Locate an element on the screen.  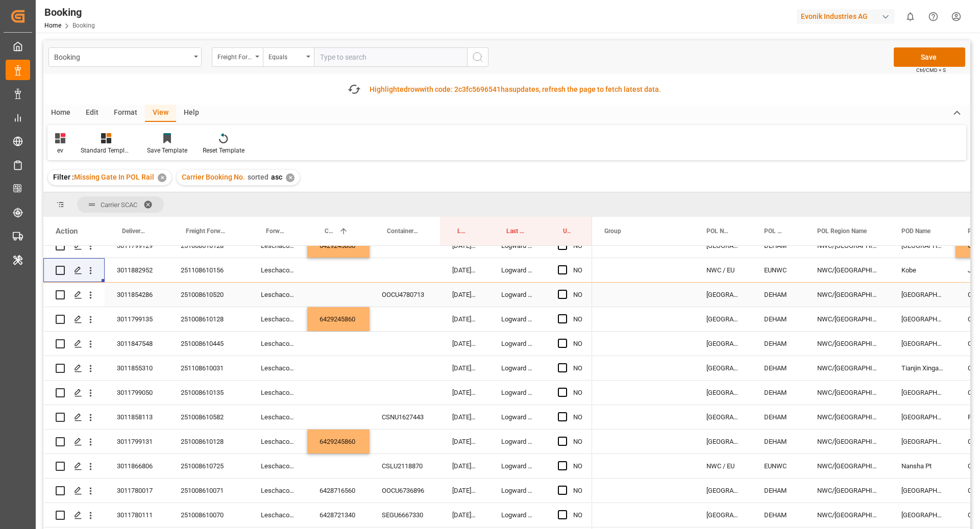
div: Equals is located at coordinates (286, 55).